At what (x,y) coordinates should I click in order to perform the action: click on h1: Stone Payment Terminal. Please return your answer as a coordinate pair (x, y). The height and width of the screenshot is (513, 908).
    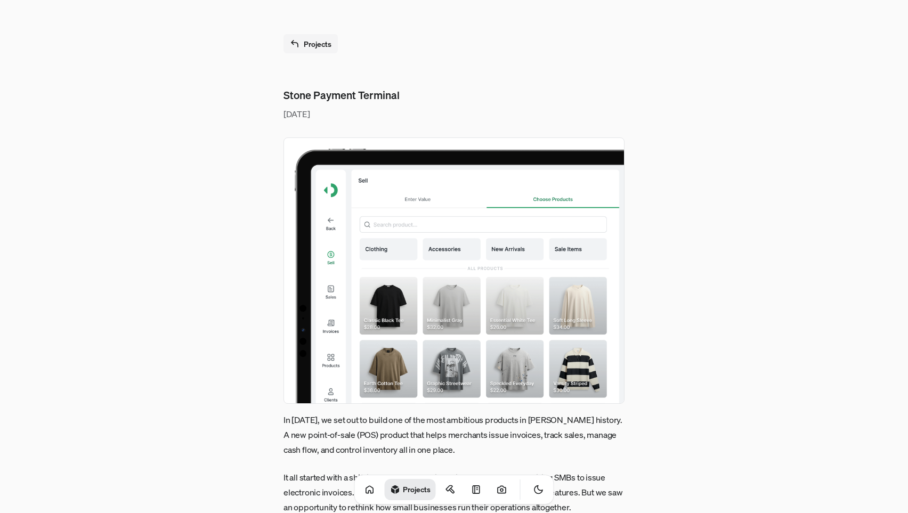
    Looking at the image, I should click on (454, 95).